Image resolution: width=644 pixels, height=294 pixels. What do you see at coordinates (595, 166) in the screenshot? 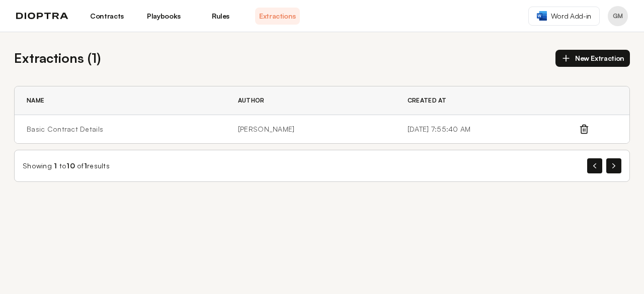
I see `button: Previous` at bounding box center [595, 166].